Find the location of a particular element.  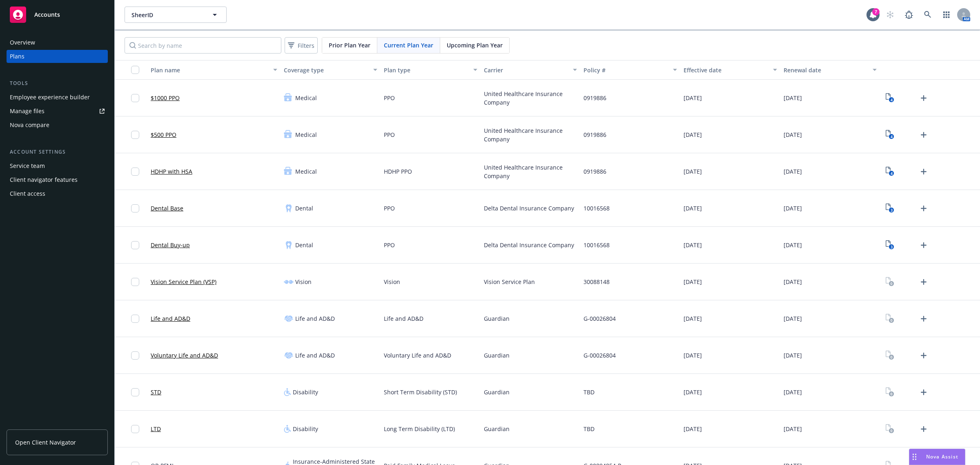

a: STD is located at coordinates (156, 392).